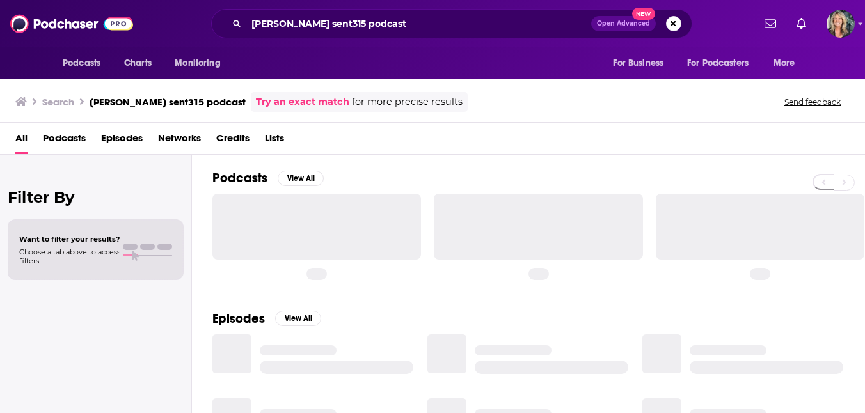 The width and height of the screenshot is (865, 413). I want to click on h2: Podcasts, so click(240, 178).